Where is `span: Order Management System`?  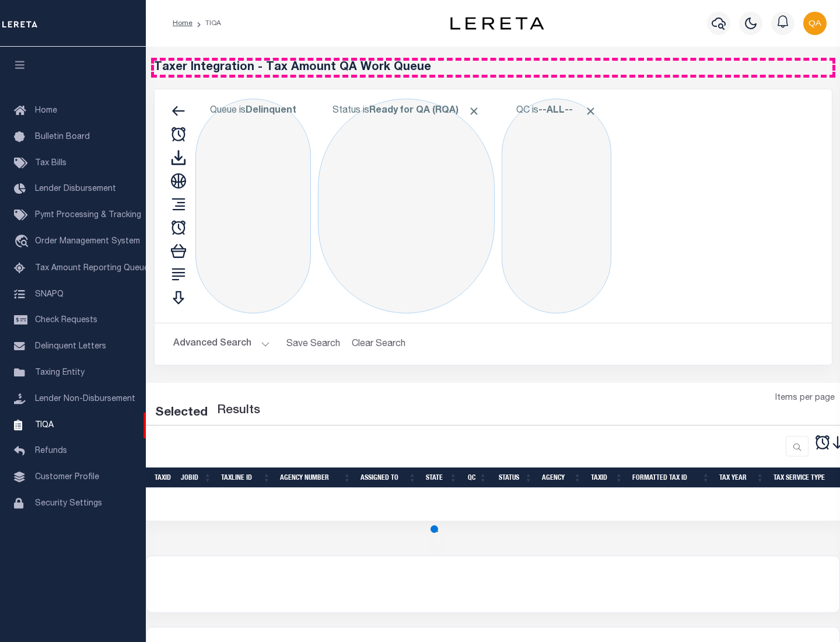 span: Order Management System is located at coordinates (87, 241).